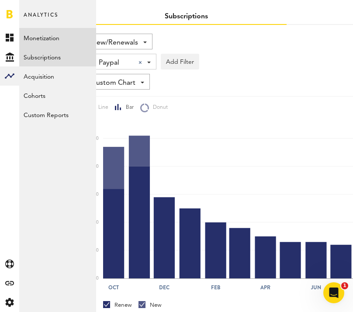  I want to click on text: Feb, so click(216, 288).